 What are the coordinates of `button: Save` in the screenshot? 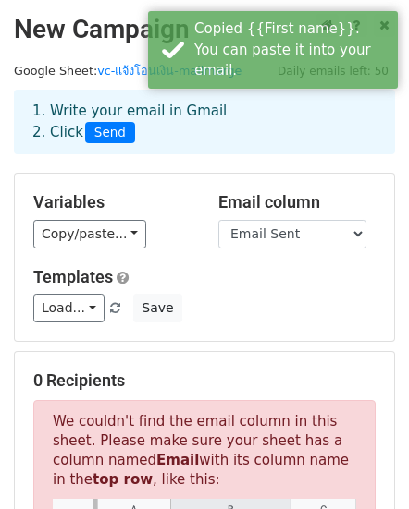 It's located at (157, 308).